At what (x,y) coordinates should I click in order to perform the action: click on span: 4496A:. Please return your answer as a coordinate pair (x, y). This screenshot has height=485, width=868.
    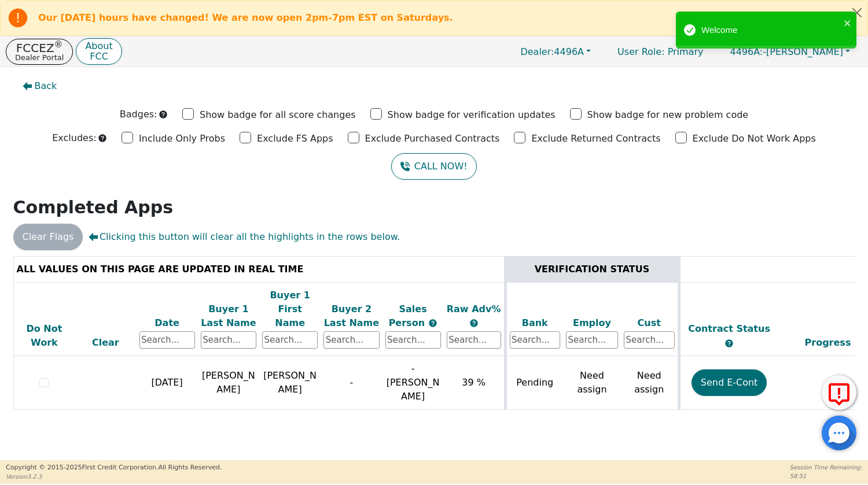
    Looking at the image, I should click on (746, 51).